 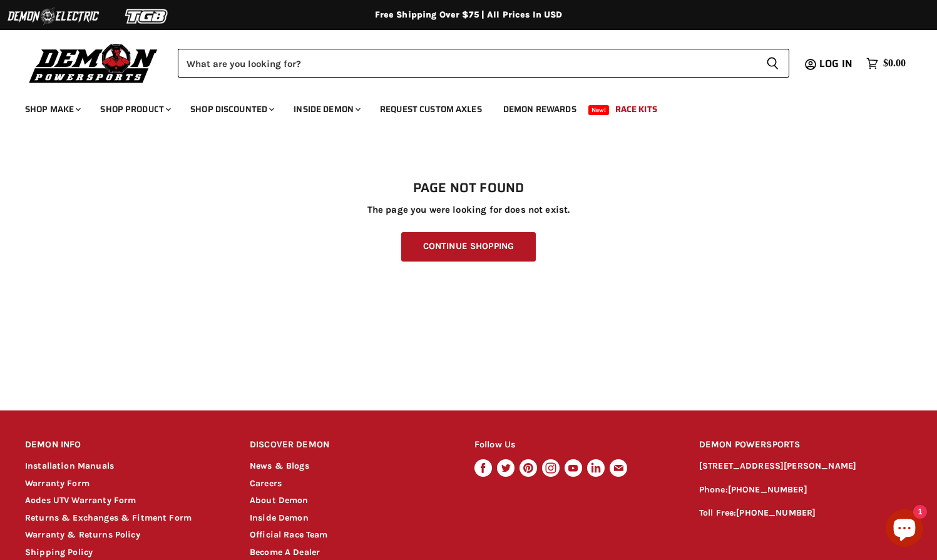 What do you see at coordinates (773, 63) in the screenshot?
I see `button: Search` at bounding box center [773, 63].